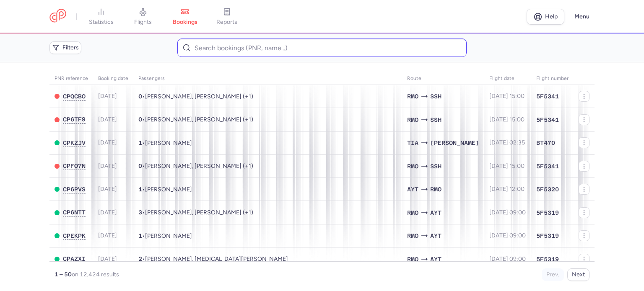 This screenshot has height=291, width=644. I want to click on button: Menu, so click(582, 17).